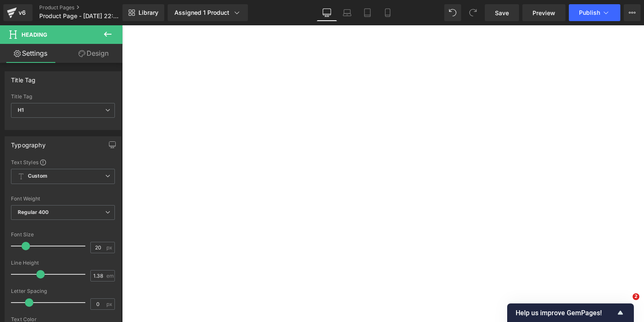 The image size is (644, 322). What do you see at coordinates (367, 13) in the screenshot?
I see `a: Tablet` at bounding box center [367, 13].